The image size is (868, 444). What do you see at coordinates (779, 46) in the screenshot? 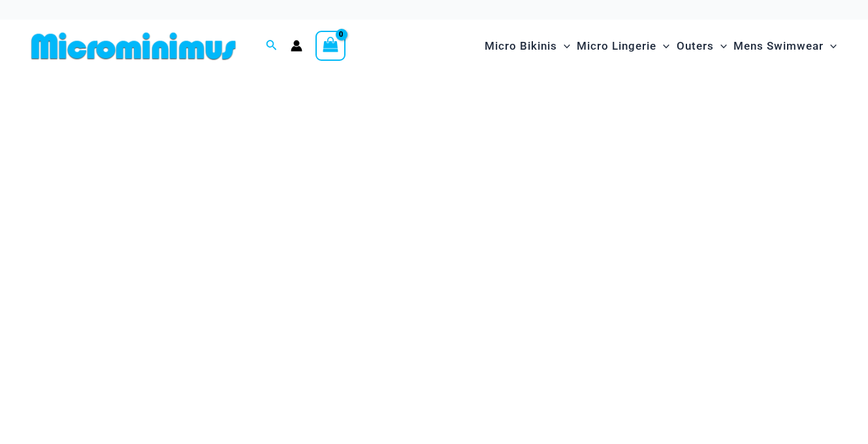
I see `span: Mens Swimwear` at bounding box center [779, 46].